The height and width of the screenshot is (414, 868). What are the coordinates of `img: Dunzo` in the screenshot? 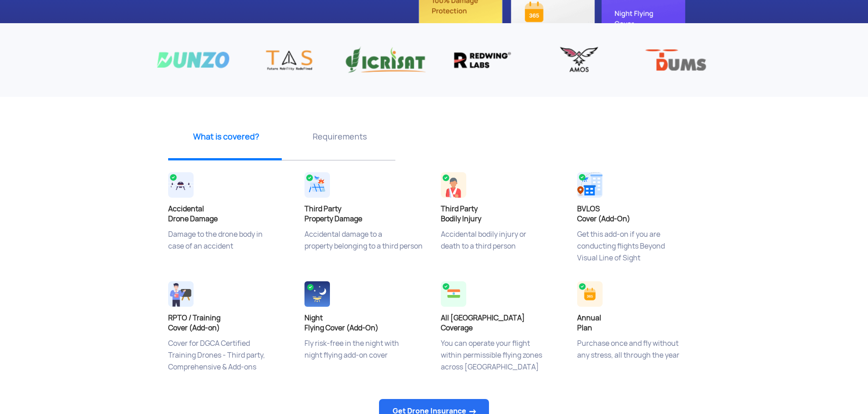 It's located at (193, 60).